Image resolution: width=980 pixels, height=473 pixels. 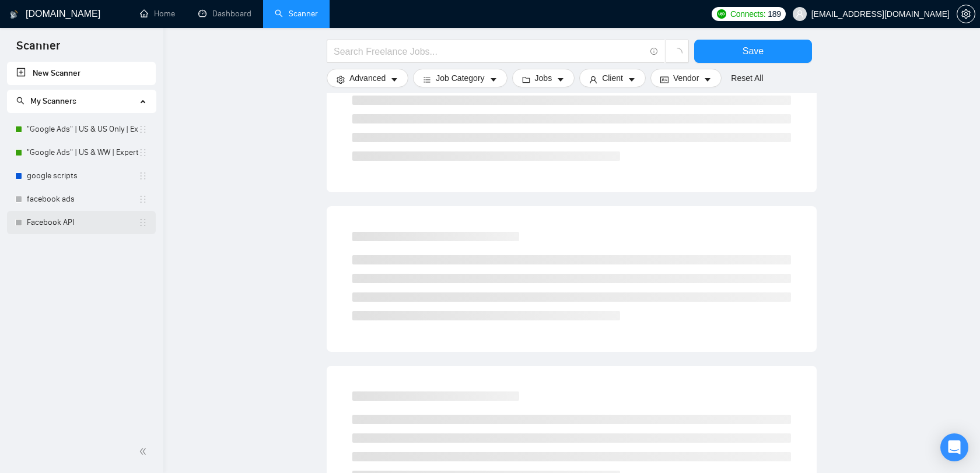 What do you see at coordinates (296, 14) in the screenshot?
I see `a: searchScanner` at bounding box center [296, 14].